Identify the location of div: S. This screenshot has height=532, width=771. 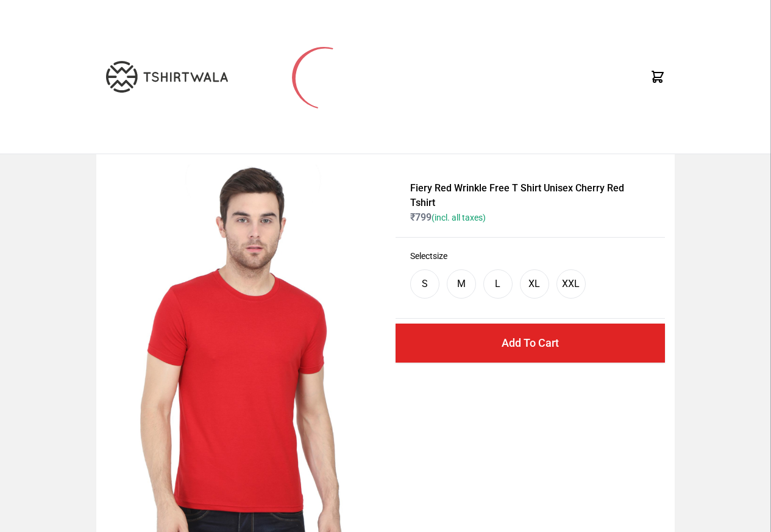
(425, 284).